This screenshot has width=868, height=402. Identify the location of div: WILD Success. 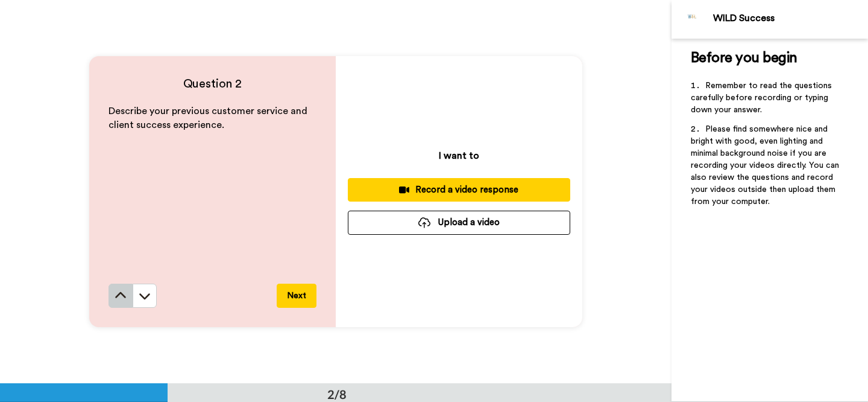
(790, 18).